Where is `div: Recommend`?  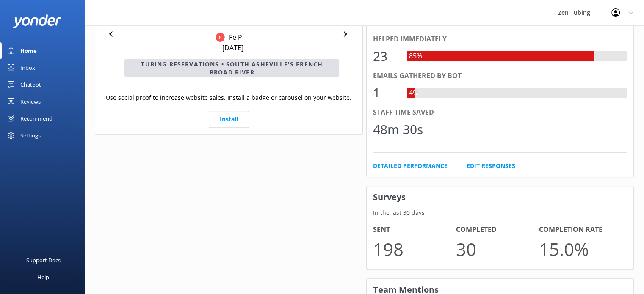
div: Recommend is located at coordinates (37, 118).